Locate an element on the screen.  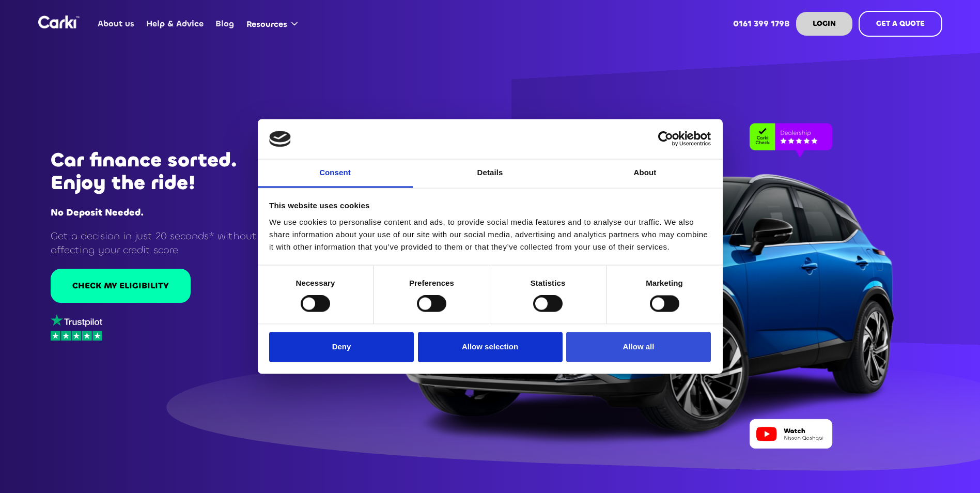
button: Allow all is located at coordinates (639, 347).